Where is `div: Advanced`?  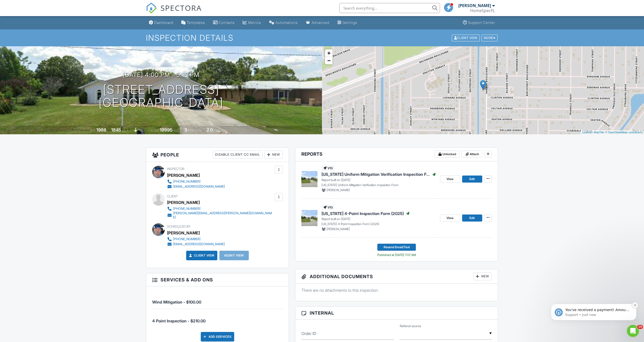
div: Advanced is located at coordinates (321, 23).